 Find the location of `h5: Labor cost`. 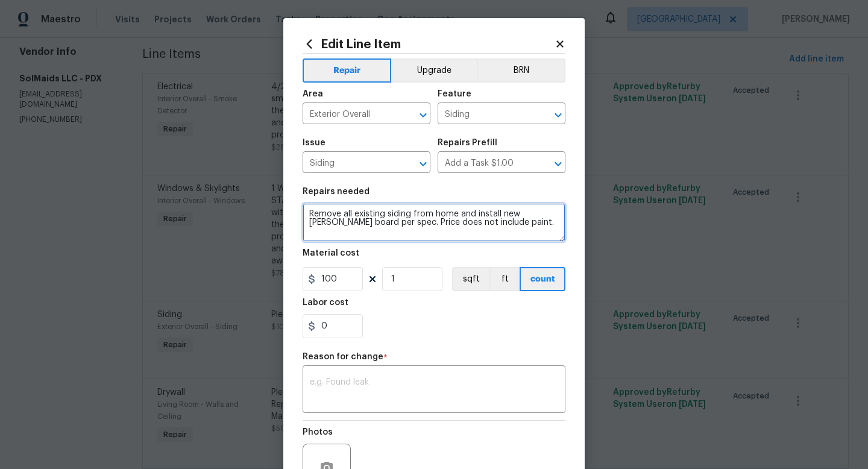

h5: Labor cost is located at coordinates (325, 303).